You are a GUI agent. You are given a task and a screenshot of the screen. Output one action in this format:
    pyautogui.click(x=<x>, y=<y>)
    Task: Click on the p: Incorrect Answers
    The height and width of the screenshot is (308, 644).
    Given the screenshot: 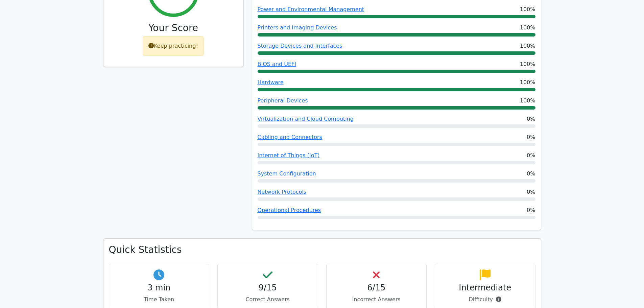 What is the action you would take?
    pyautogui.click(x=376, y=299)
    